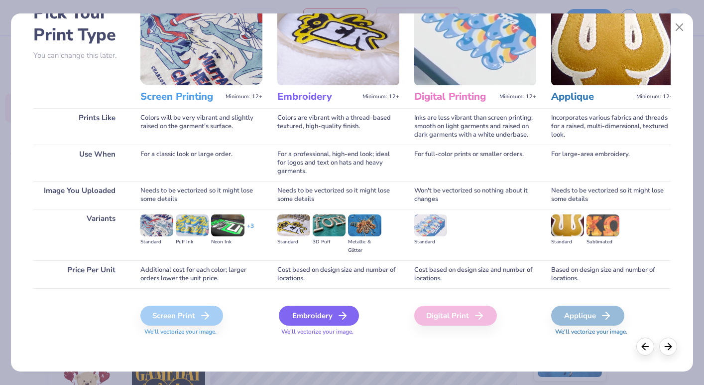 The width and height of the screenshot is (704, 385). I want to click on div: Screen Print, so click(182, 315).